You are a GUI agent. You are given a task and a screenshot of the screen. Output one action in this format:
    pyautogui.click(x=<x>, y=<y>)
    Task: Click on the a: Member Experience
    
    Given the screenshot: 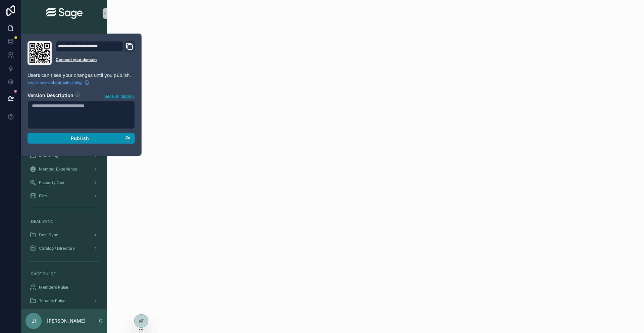 What is the action you would take?
    pyautogui.click(x=64, y=169)
    